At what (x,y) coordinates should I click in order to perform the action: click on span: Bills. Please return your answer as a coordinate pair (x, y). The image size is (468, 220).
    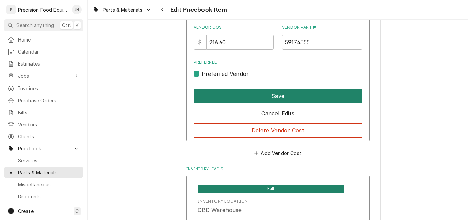
    Looking at the image, I should click on (49, 112).